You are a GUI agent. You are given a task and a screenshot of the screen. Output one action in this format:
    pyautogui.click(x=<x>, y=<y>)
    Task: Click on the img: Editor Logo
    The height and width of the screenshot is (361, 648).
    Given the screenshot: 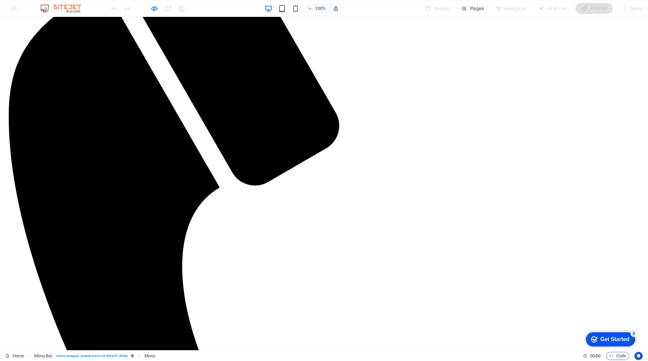 What is the action you would take?
    pyautogui.click(x=64, y=8)
    